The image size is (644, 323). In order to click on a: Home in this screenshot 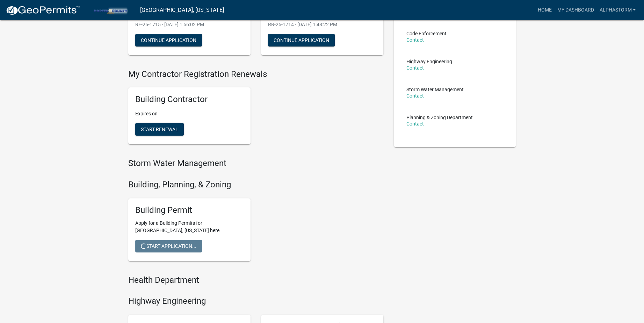, I will do `click(544, 10)`.